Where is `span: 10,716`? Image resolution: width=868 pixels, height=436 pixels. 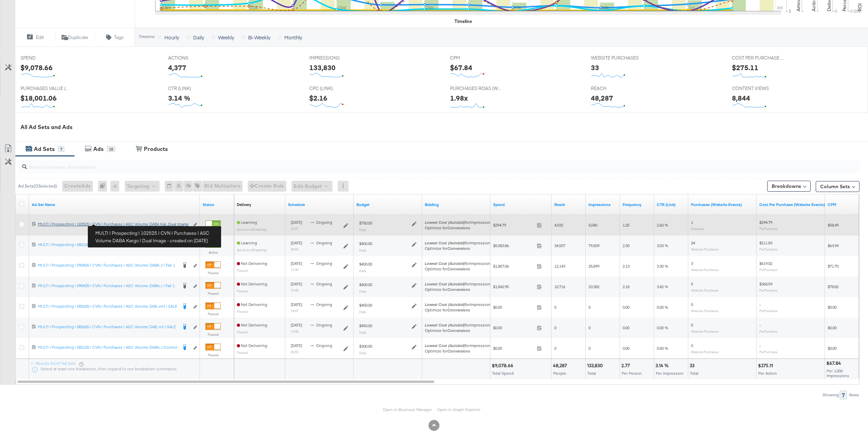 span: 10,716 is located at coordinates (560, 286).